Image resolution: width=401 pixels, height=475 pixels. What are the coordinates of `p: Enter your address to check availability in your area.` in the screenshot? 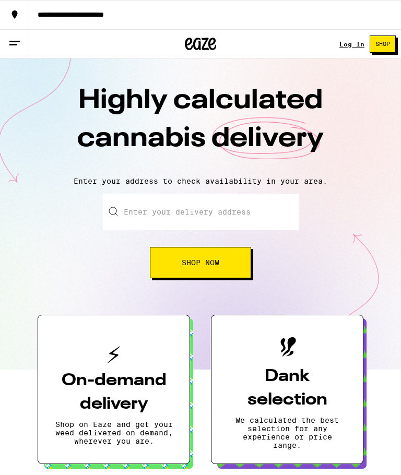 It's located at (201, 181).